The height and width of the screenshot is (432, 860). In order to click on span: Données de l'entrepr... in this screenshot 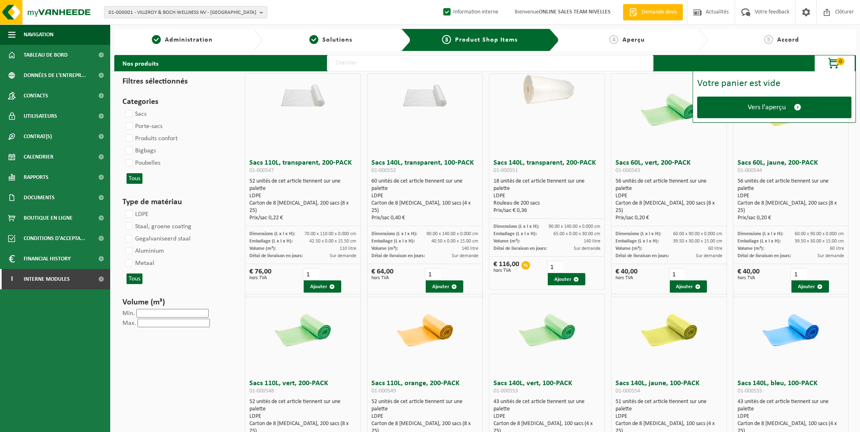, I will do `click(55, 75)`.